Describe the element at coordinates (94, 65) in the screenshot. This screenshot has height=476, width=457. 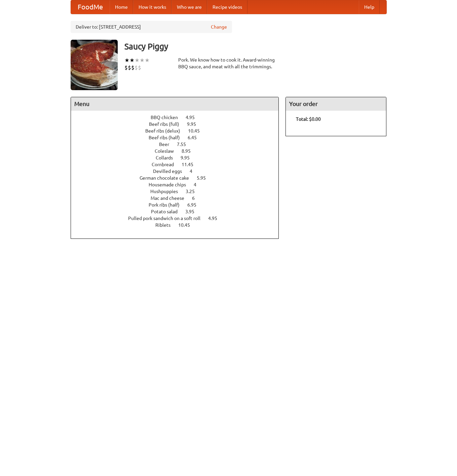
I see `img: angular.jpg` at that location.